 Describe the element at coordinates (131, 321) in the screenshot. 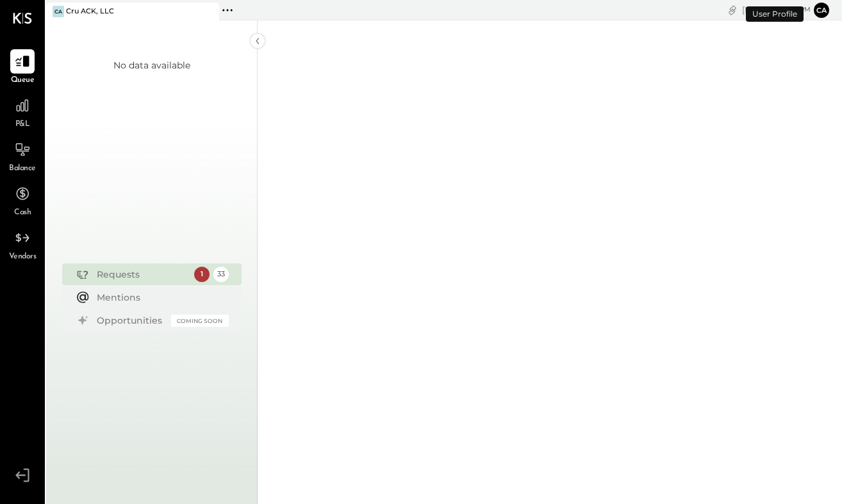

I see `div: Opportunities` at that location.